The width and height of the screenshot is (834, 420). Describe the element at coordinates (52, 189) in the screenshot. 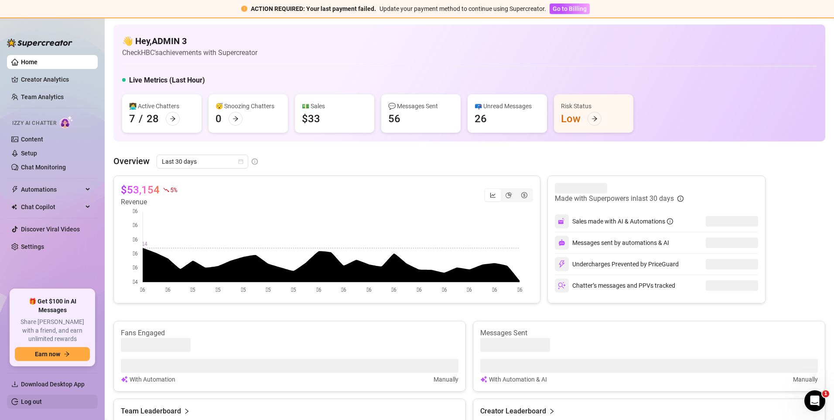

I see `span: Automations` at that location.